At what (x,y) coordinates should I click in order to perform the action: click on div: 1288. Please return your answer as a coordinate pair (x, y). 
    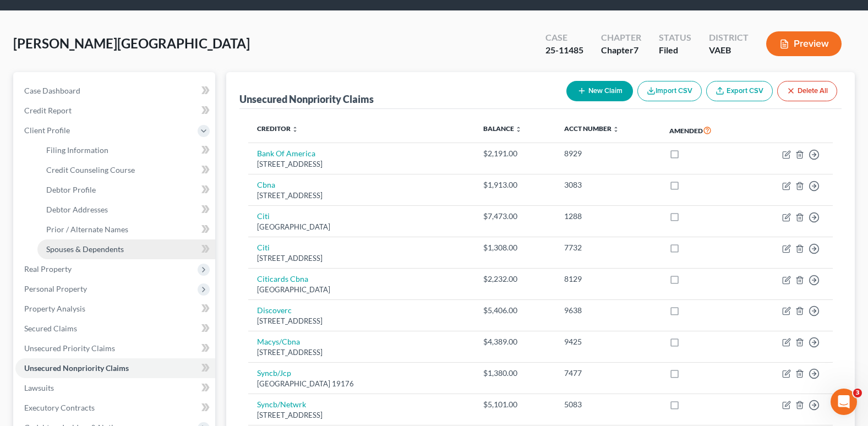
    Looking at the image, I should click on (608, 216).